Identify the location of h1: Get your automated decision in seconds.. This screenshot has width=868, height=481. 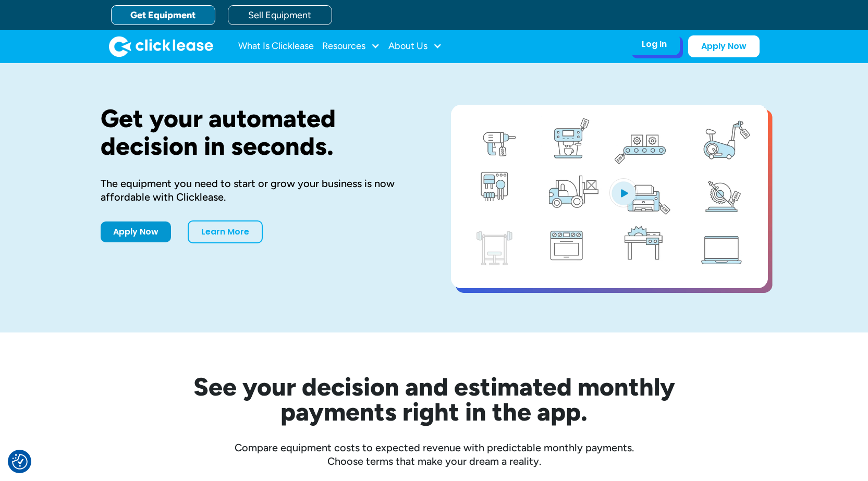
(259, 132).